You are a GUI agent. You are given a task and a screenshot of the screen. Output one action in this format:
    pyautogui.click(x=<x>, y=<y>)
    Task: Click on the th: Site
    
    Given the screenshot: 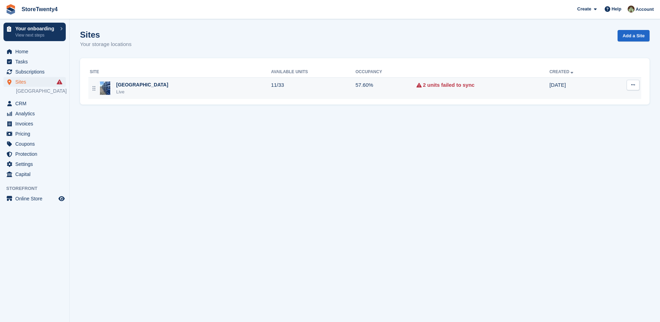 What is the action you would take?
    pyautogui.click(x=180, y=72)
    